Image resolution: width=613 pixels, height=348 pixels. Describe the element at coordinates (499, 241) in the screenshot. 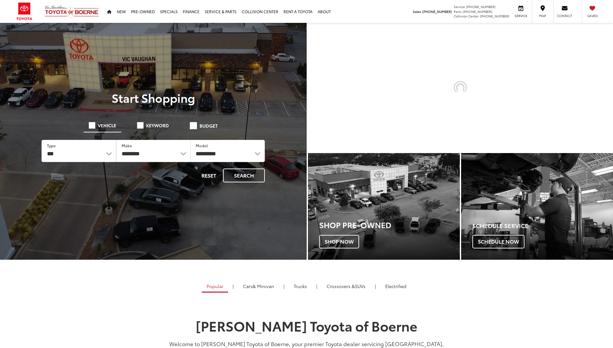

I see `span: Schedule Now` at that location.